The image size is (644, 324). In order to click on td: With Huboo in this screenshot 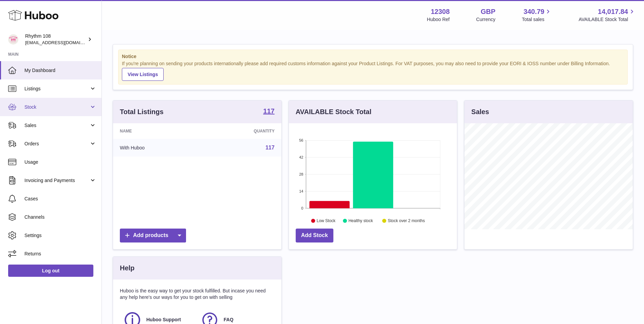, I will do `click(157, 148)`.